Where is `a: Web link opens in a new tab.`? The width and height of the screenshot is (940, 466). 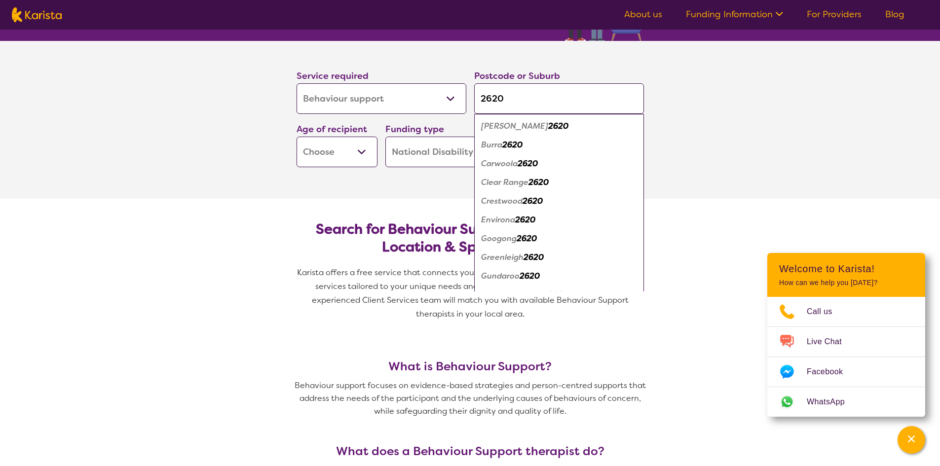
a: Web link opens in a new tab. is located at coordinates (846, 402).